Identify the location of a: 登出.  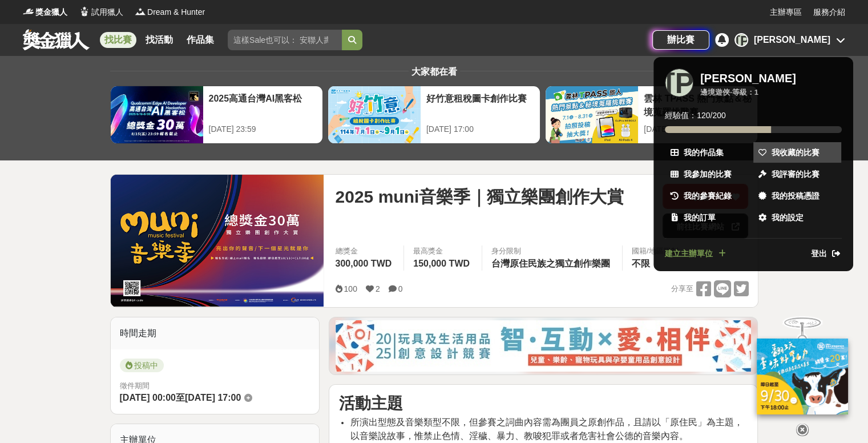
(826, 254).